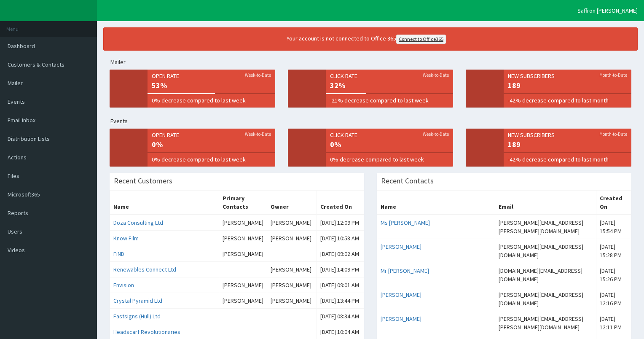 This screenshot has width=644, height=339. I want to click on a: Doza Consulting Ltd, so click(138, 223).